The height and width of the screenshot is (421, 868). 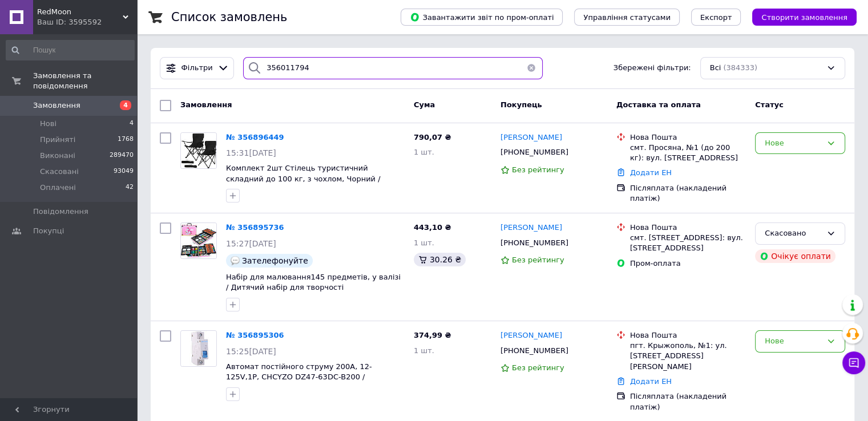 What do you see at coordinates (302, 377) in the screenshot?
I see `a: Автомат постійного струму 200А, 12-125V,1P, CHCYZO DZ47-63DC-B200 / Автоматичний однополюсний вим...` at bounding box center [302, 377].